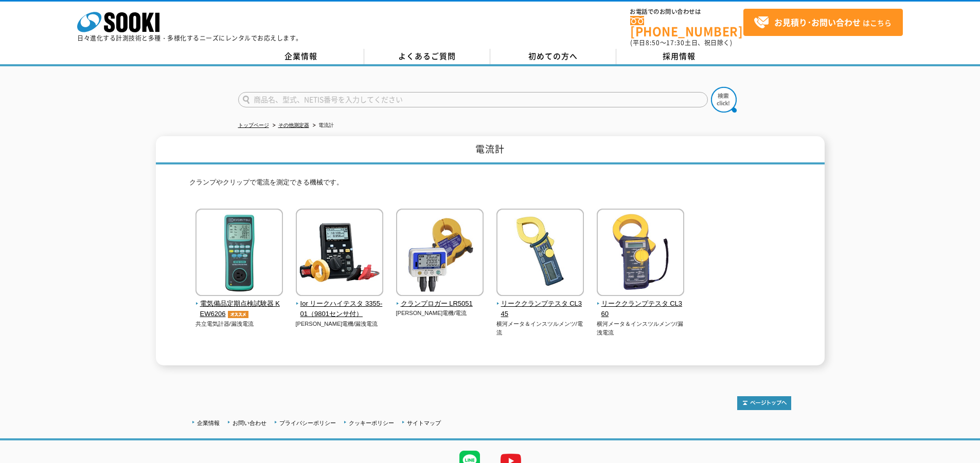  Describe the element at coordinates (239, 253) in the screenshot. I see `img: 電気備品定期点検試験器 KEW6206` at that location.